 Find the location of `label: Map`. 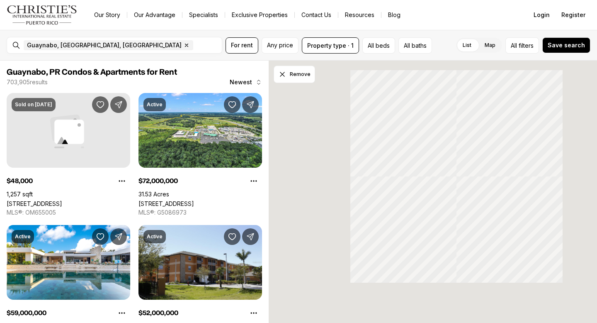

label: Map is located at coordinates (490, 45).